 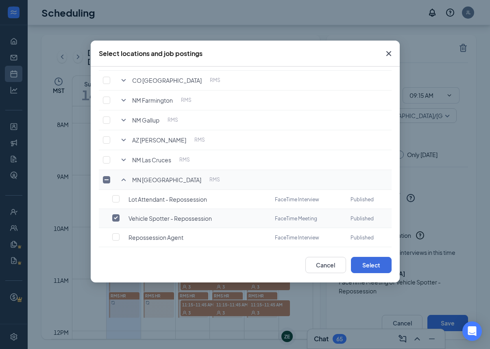 I want to click on svg: Cross, so click(x=389, y=54).